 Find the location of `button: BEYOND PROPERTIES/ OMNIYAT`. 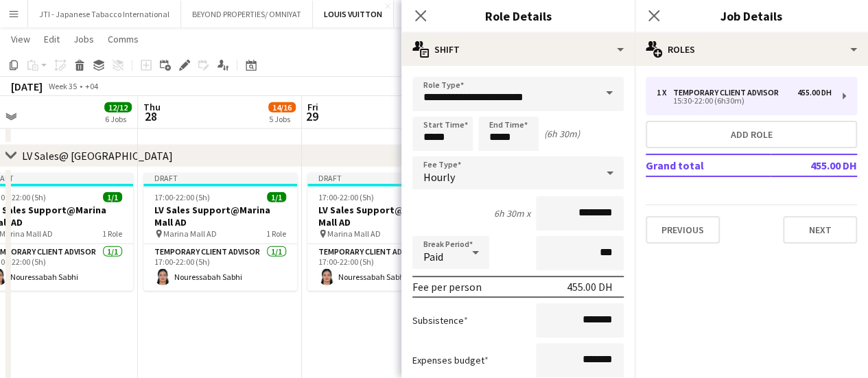

button: BEYOND PROPERTIES/ OMNIYAT is located at coordinates (247, 14).